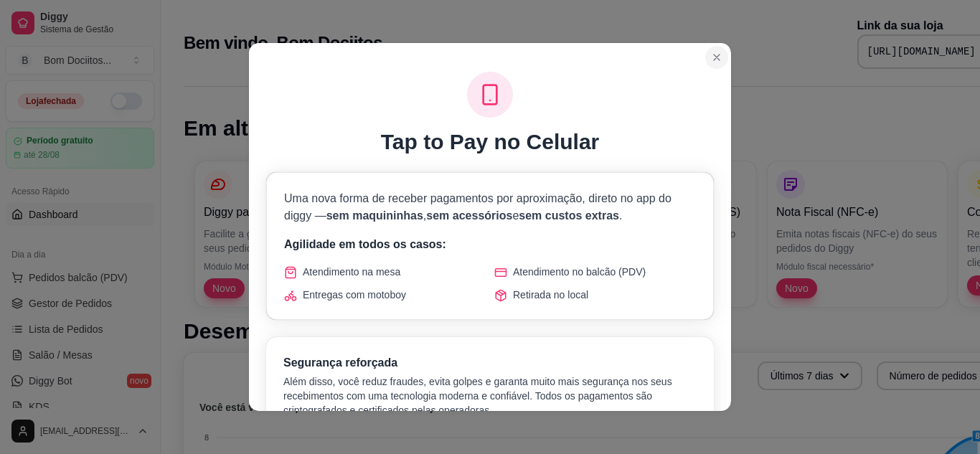 This screenshot has height=454, width=980. I want to click on h3: Segurança reforçada, so click(490, 362).